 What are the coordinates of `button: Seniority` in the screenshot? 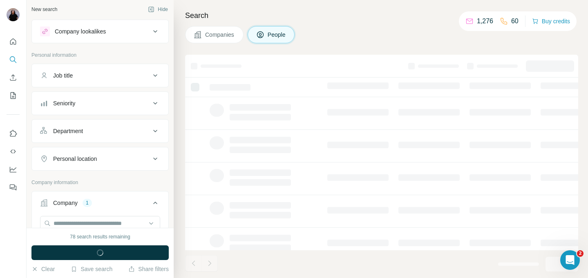 It's located at (100, 103).